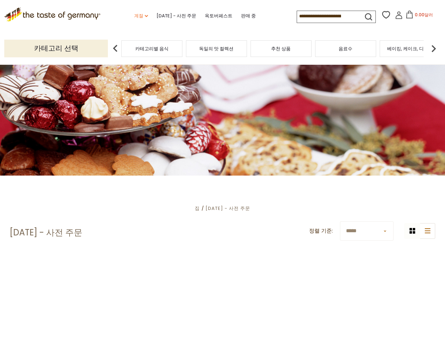 This screenshot has width=445, height=337. I want to click on a: 계절, so click(141, 16).